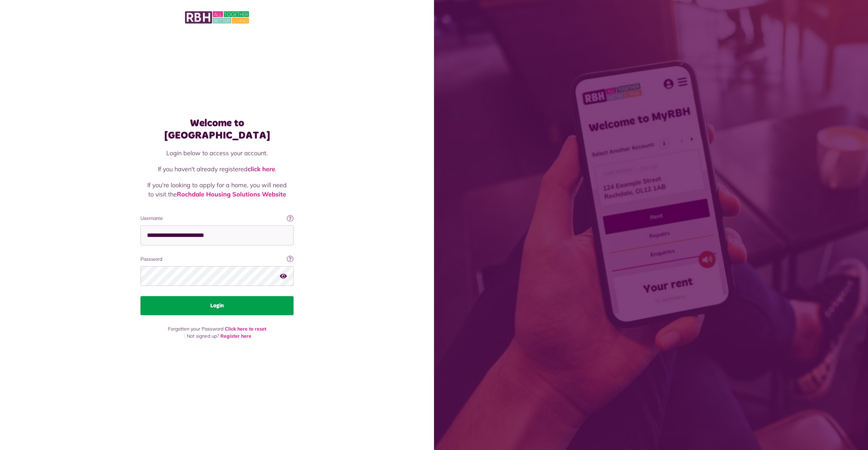  Describe the element at coordinates (246, 329) in the screenshot. I see `a: Click here to reset` at that location.